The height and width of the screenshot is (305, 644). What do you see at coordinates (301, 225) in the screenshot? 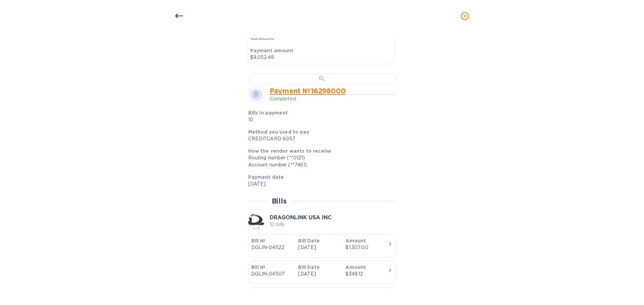
I see `p: 10 bills` at bounding box center [301, 225].